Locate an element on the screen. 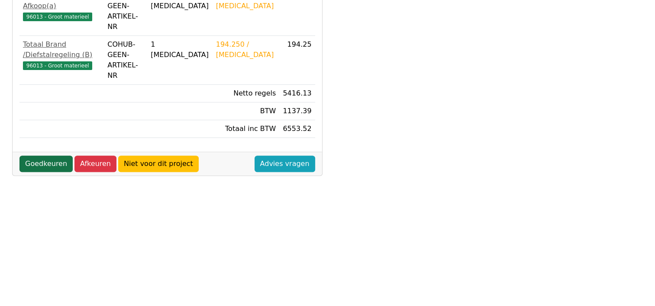  td: 194.25 is located at coordinates (297, 60).